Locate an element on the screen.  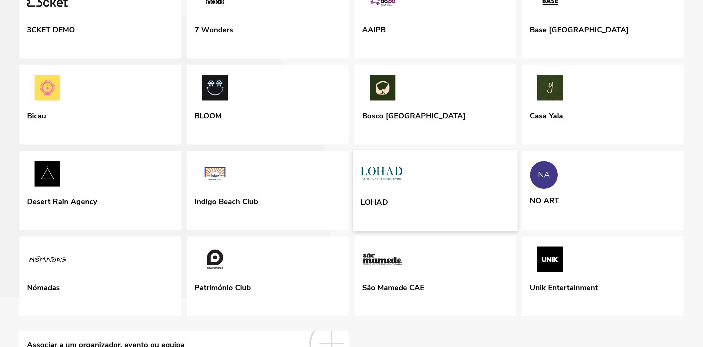
div: Bicau is located at coordinates (36, 115).